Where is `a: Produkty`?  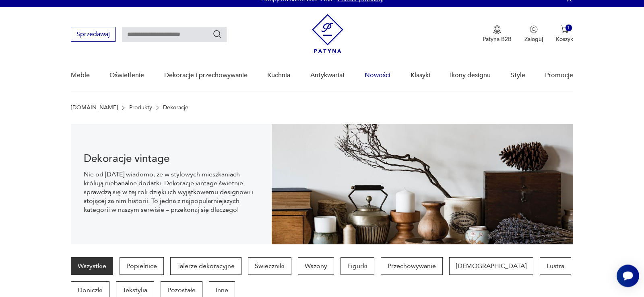
a: Produkty is located at coordinates (140, 108).